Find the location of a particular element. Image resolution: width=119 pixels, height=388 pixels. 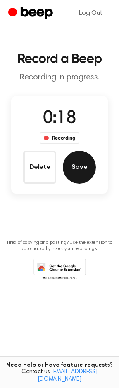

button: Delete Audio Record is located at coordinates (40, 167).